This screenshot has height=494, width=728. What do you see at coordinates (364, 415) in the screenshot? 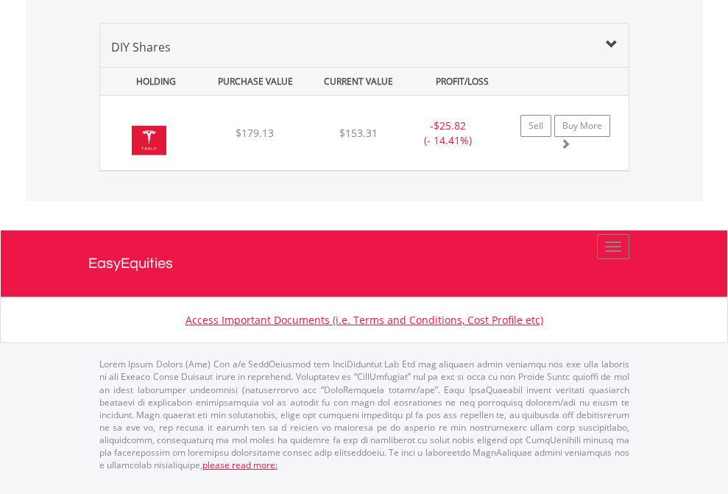
I see `p: Lorem Ipsum Dolors (Ame) Con a/e SeddOeiusmod tem InciDiduntut Lab Etd mag aliquaen admin veniamq...` at bounding box center [364, 415].